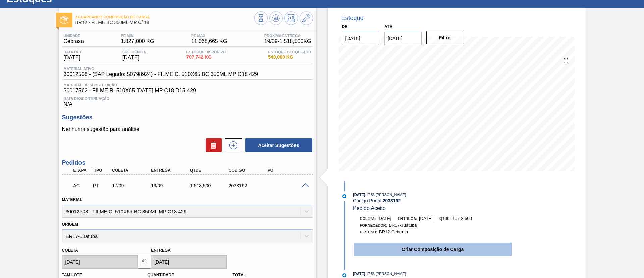  What do you see at coordinates (249, 170) in the screenshot?
I see `div: Código` at bounding box center [249, 170].